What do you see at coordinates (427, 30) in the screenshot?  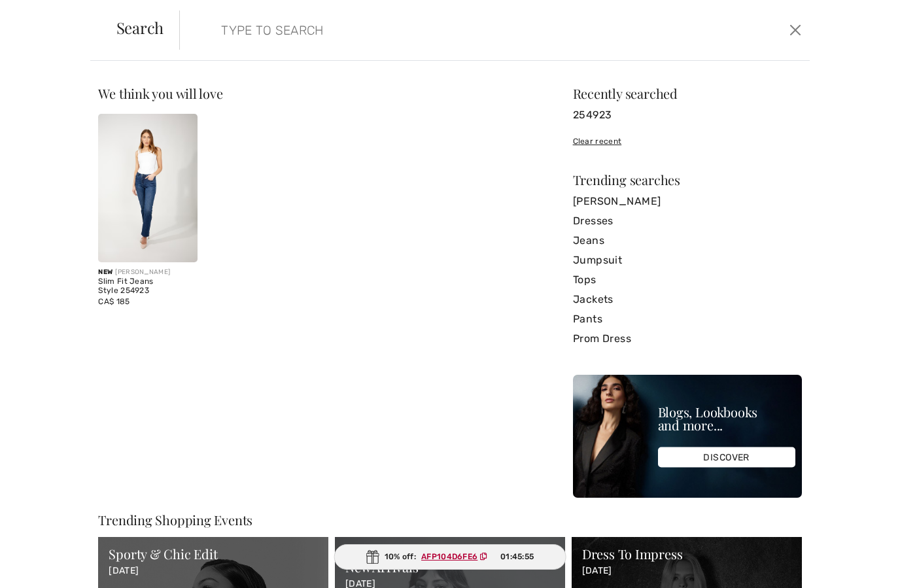 I see `input: TYPE TO SEARCH` at bounding box center [427, 30].